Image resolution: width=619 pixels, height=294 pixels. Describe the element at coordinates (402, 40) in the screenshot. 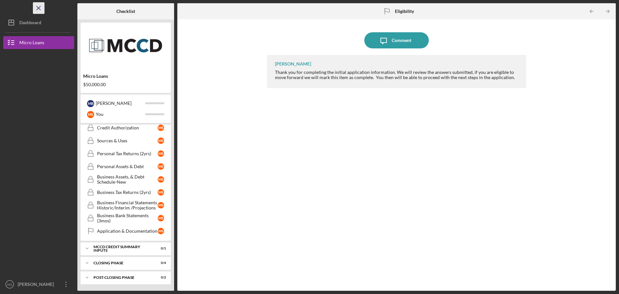

I see `div: Comment` at that location.